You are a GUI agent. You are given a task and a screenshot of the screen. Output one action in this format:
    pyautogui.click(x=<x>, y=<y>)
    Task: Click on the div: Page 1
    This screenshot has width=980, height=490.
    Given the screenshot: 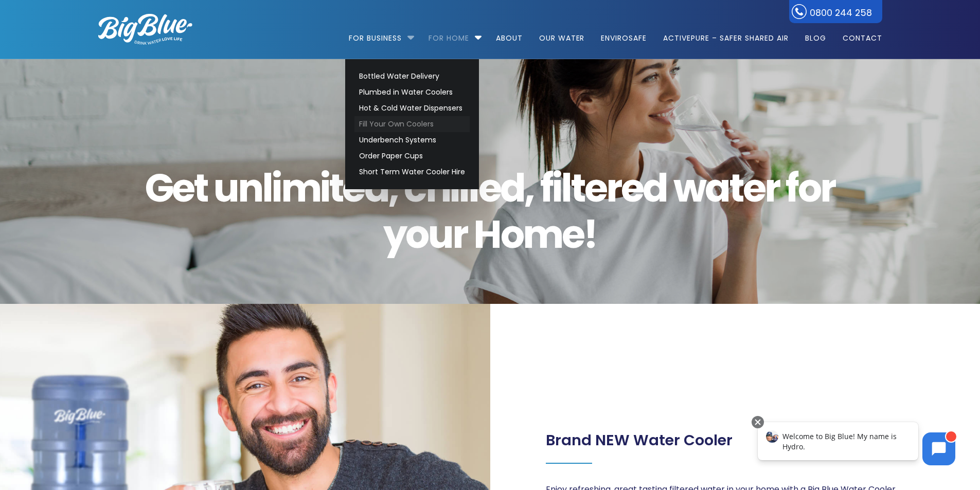 What is the action you would take?
    pyautogui.click(x=638, y=434)
    